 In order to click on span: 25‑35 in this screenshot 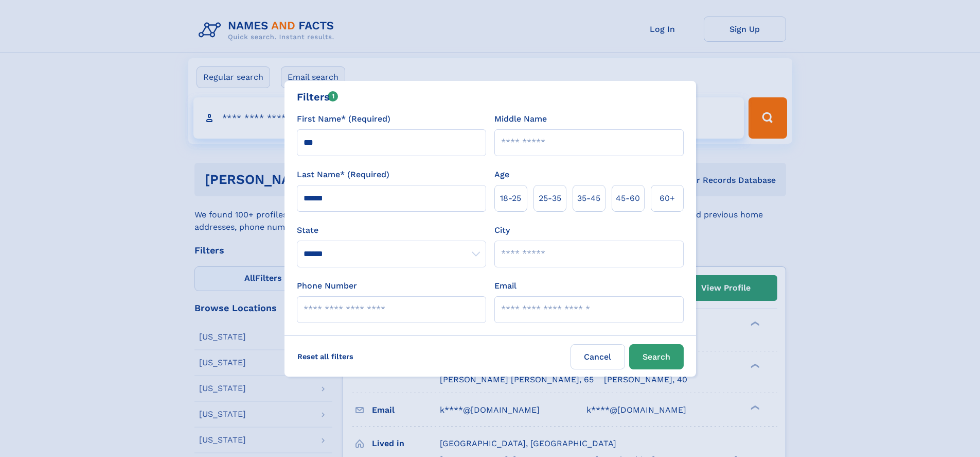, I will do `click(550, 198)`.